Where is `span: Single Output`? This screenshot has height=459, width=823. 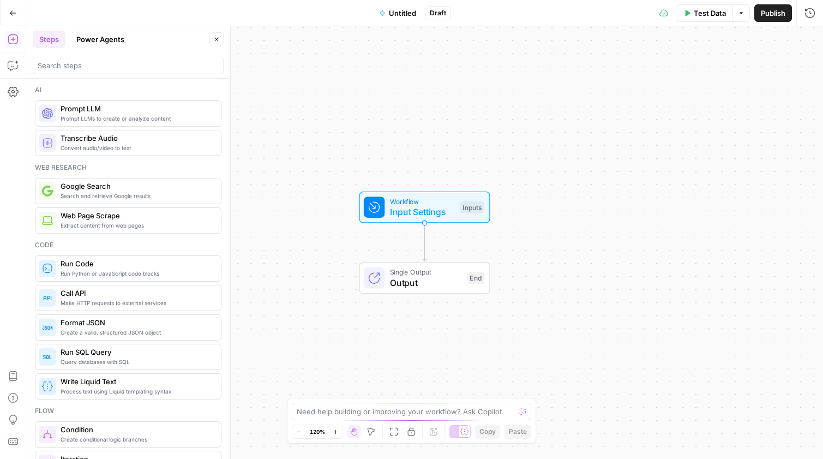
span: Single Output is located at coordinates (426, 272).